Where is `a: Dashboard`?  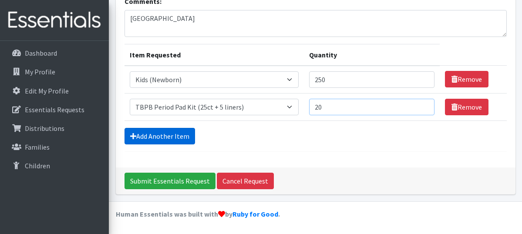 a: Dashboard is located at coordinates (54, 53).